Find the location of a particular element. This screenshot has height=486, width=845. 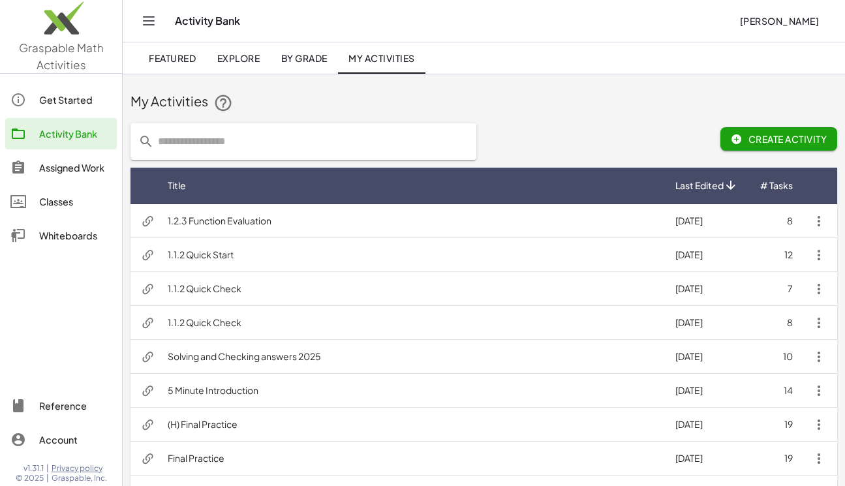

a: Assigned Work is located at coordinates (61, 168).